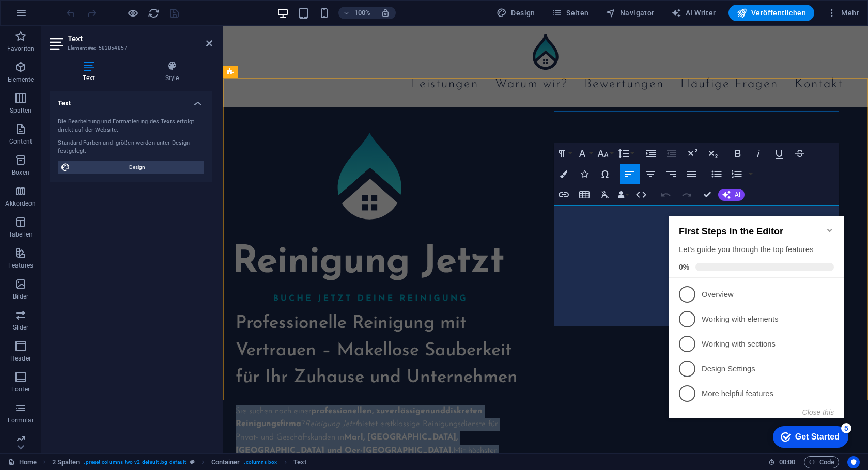 This screenshot has width=868, height=470. I want to click on p: Working with sections, so click(99, 143).